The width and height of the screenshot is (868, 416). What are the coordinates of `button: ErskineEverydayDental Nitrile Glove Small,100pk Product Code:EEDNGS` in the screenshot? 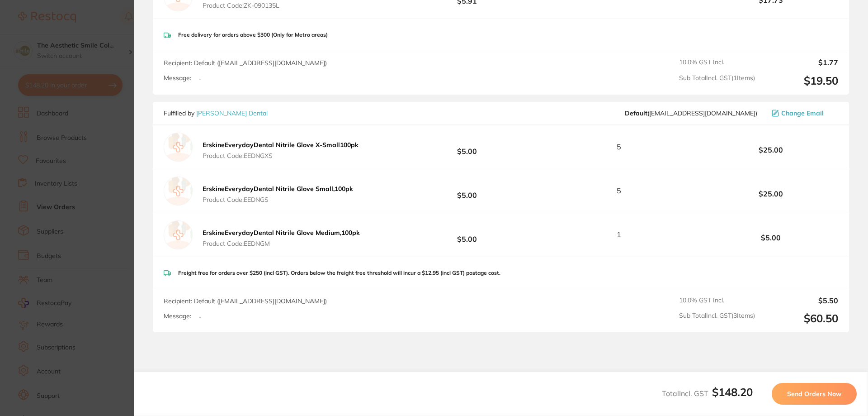 It's located at (278, 194).